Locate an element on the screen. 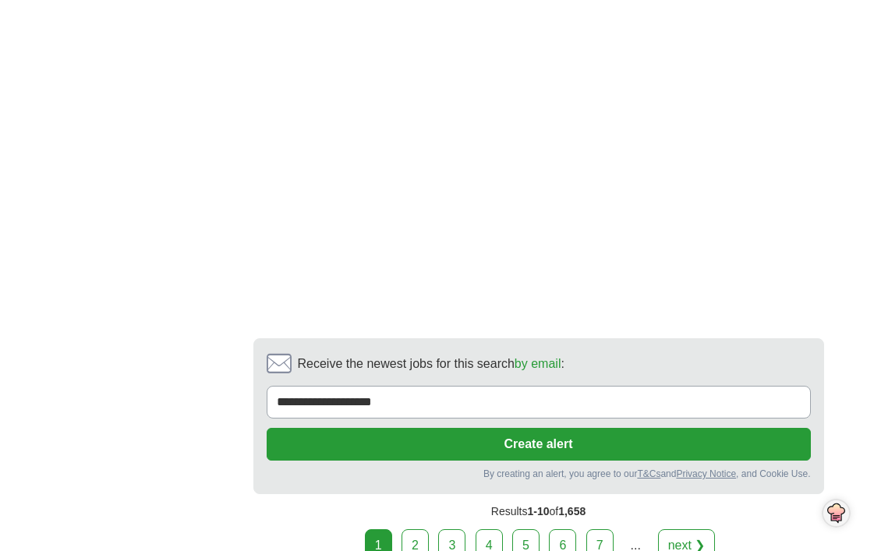  a: T&Cs is located at coordinates (649, 474).